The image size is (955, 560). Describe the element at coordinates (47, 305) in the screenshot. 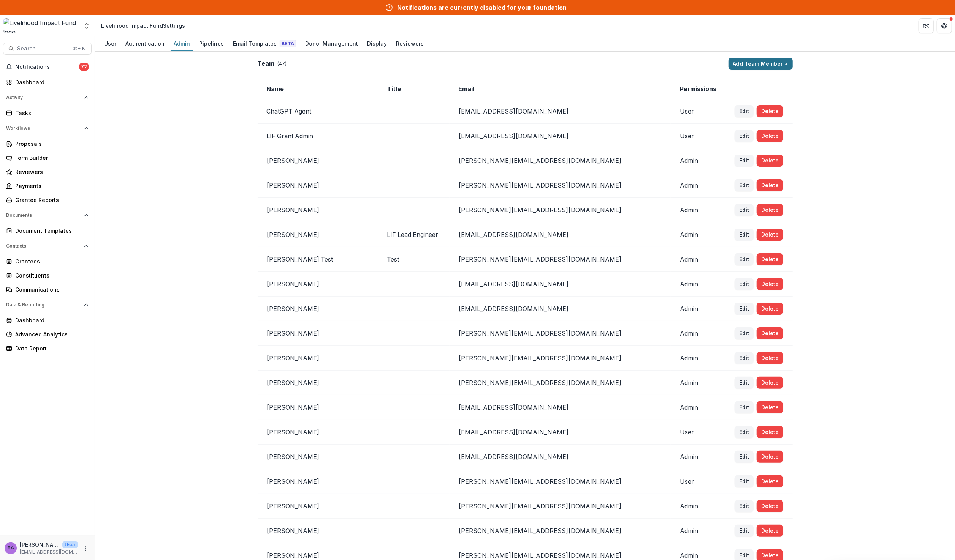

I see `button: Open Data & Reporting` at that location.